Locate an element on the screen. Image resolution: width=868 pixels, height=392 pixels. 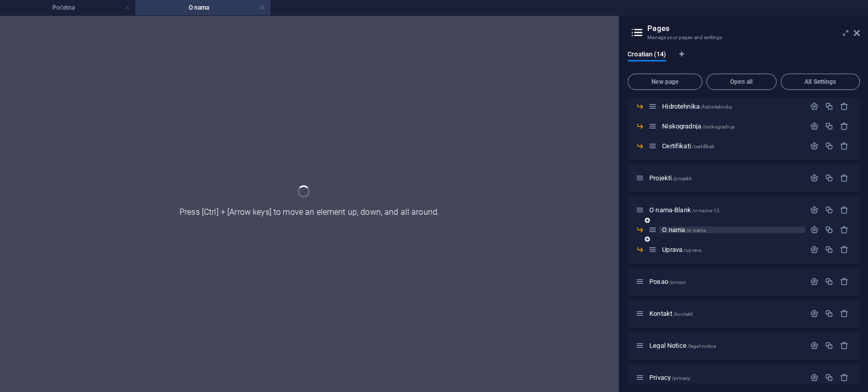
span: /kontakt is located at coordinates (683, 314).